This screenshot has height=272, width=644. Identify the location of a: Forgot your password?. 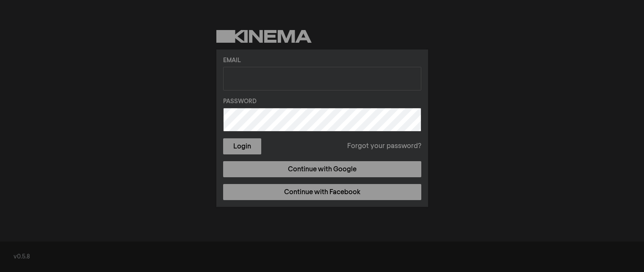
(384, 146).